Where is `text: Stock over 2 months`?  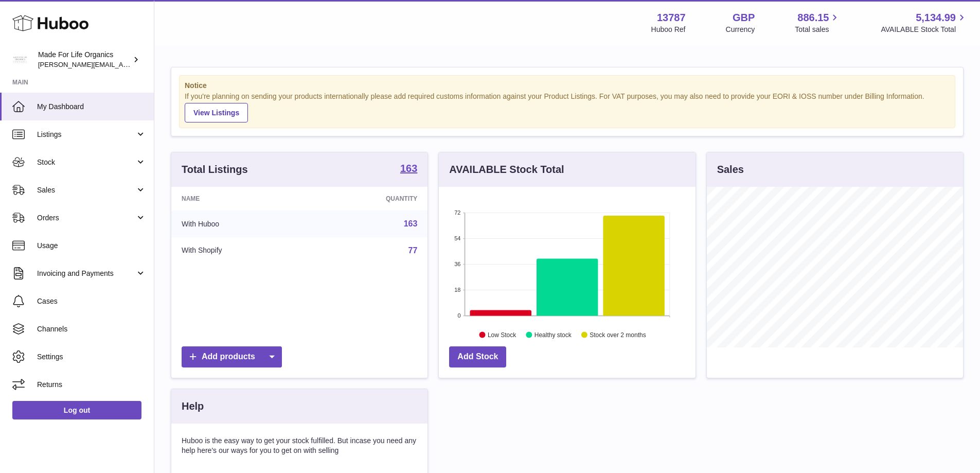
text: Stock over 2 months is located at coordinates (618, 335).